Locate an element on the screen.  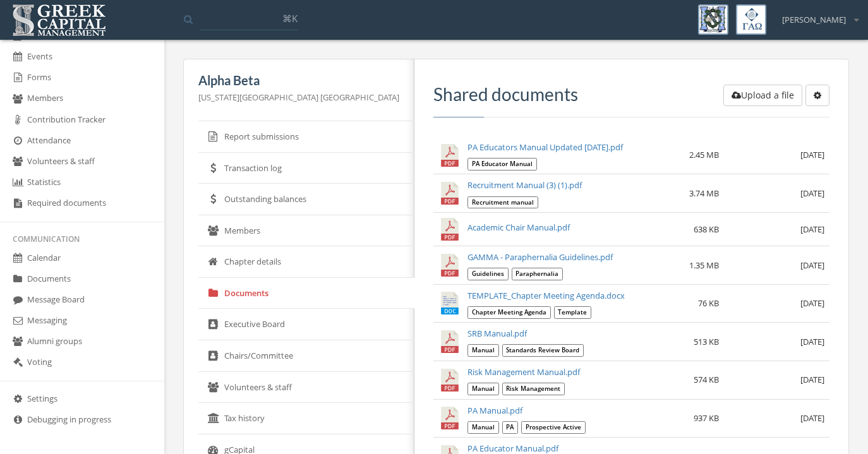
a: Outstanding balances is located at coordinates (306, 200).